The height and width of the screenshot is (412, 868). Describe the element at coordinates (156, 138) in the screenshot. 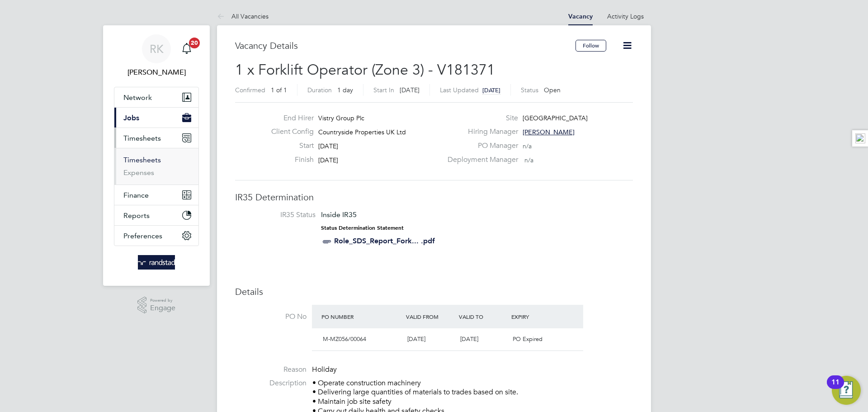

I see `button: Timesheets` at that location.